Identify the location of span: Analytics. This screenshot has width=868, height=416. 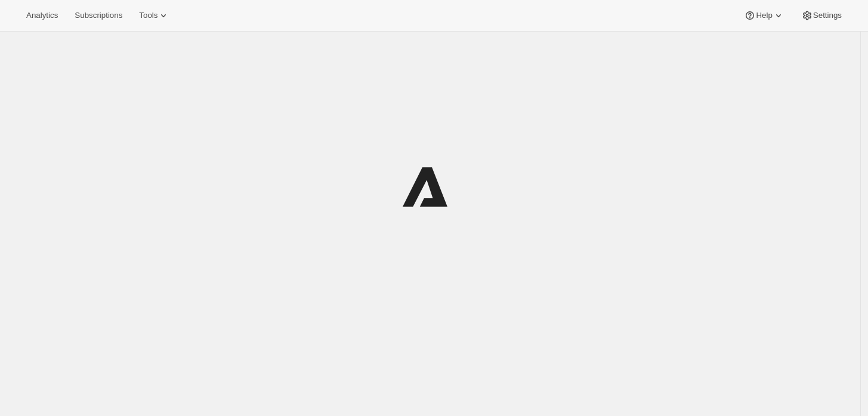
(41, 15).